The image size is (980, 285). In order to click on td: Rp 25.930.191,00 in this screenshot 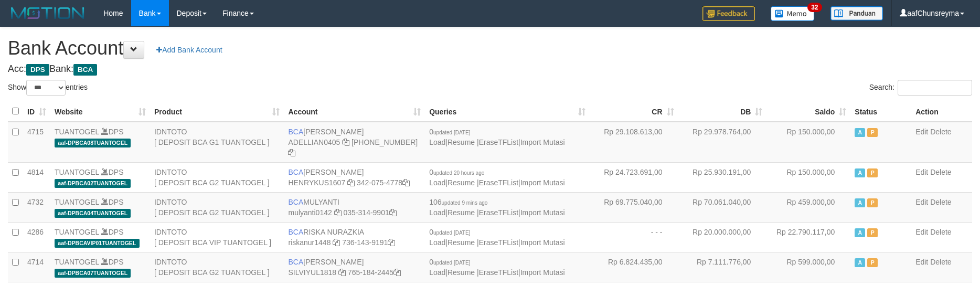, I will do `click(723, 177)`.